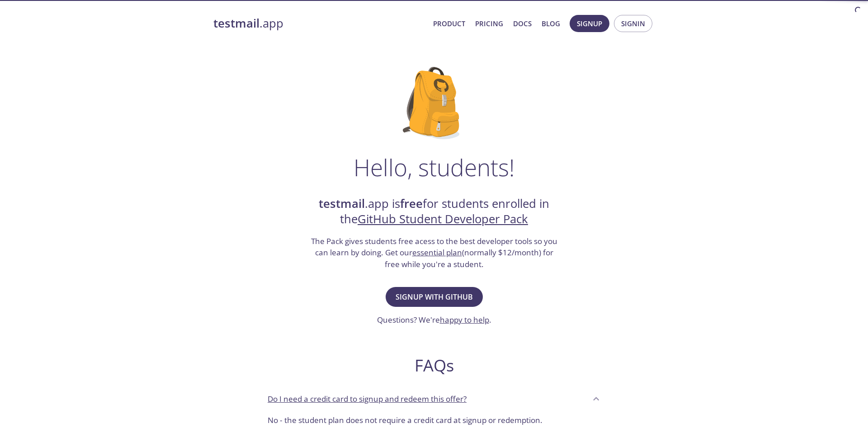  I want to click on img: github-student-backpack.png, so click(434, 103).